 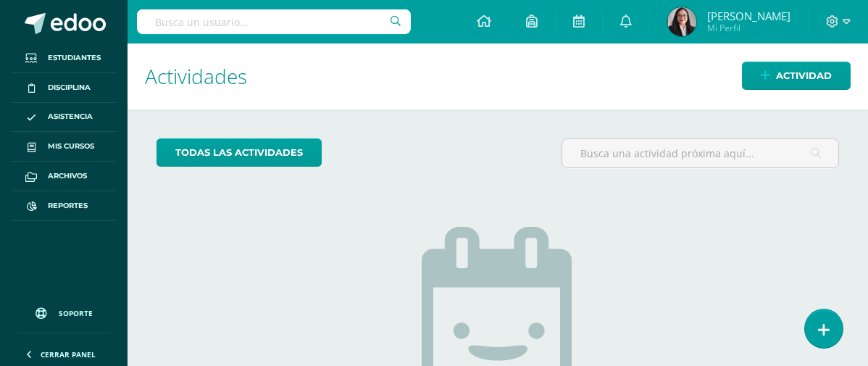 I want to click on a: Soporte, so click(x=64, y=311).